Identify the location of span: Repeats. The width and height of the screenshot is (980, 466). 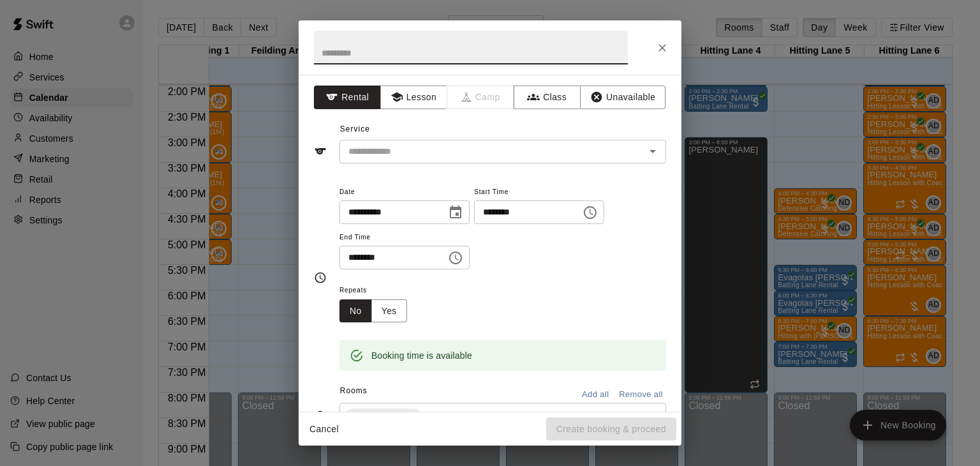
(379, 291).